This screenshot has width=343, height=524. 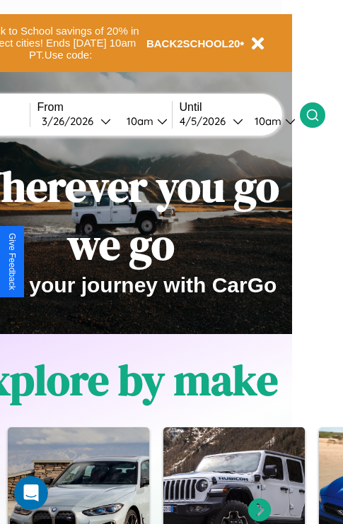 I want to click on label: From, so click(x=105, y=107).